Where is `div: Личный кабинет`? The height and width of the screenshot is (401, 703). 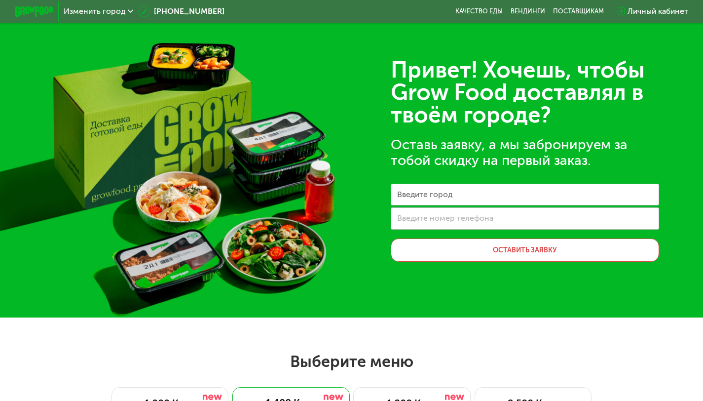 div: Личный кабинет is located at coordinates (658, 11).